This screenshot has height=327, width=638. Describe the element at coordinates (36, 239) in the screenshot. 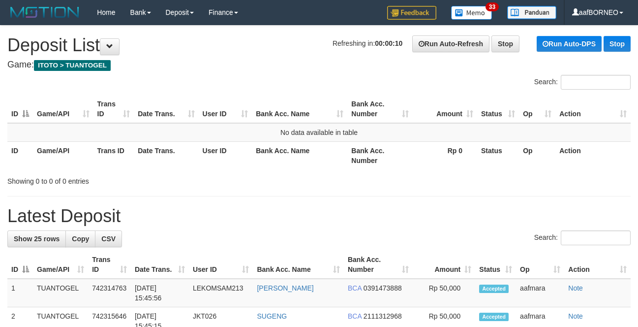

I see `a: Show 25 rows` at that location.